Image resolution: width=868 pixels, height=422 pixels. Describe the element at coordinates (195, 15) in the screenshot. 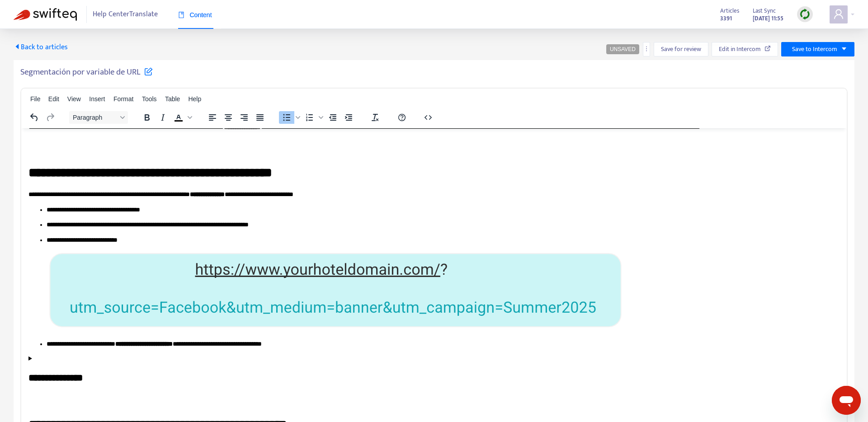

I see `span: Content` at that location.